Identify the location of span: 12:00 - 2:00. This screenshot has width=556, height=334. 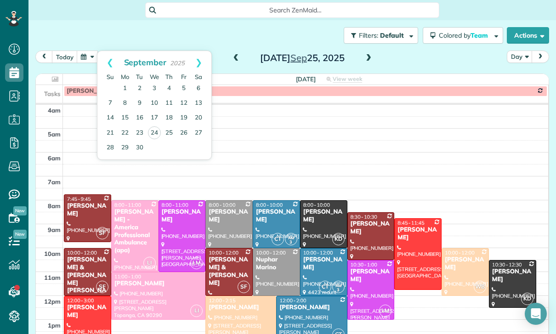
(293, 301).